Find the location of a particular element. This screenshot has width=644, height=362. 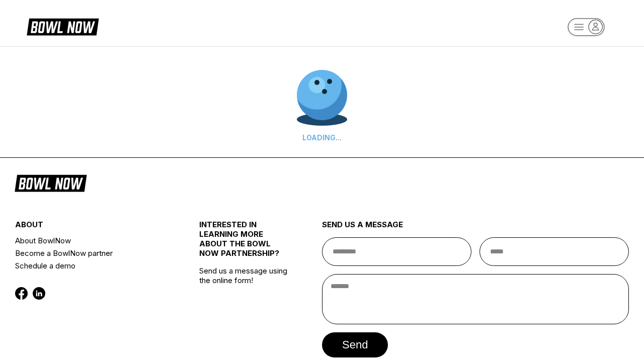

a: About BowlNow is located at coordinates (91, 240).